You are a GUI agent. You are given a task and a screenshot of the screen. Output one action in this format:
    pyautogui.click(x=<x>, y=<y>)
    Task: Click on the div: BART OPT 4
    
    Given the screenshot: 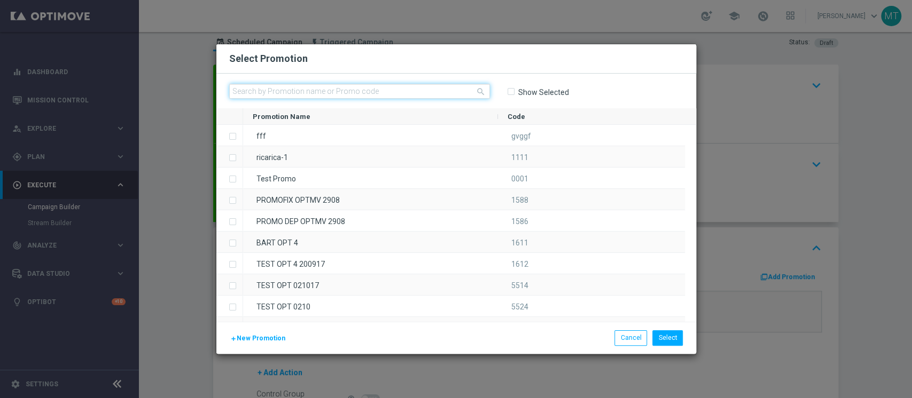 What is the action you would take?
    pyautogui.click(x=371, y=242)
    